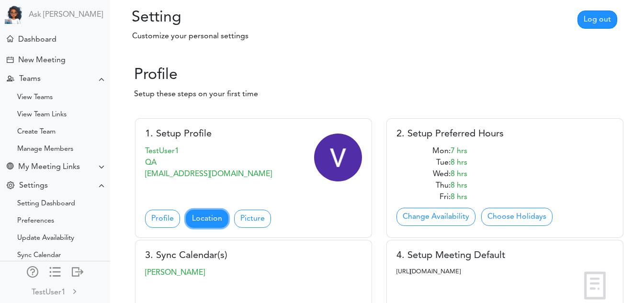 The height and width of the screenshot is (303, 644). I want to click on p: Setup these steps on your first time, so click(386, 94).